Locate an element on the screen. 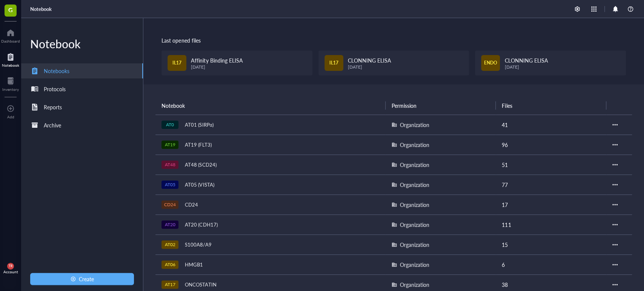 The width and height of the screenshot is (644, 291). span: ENDO is located at coordinates (490, 63).